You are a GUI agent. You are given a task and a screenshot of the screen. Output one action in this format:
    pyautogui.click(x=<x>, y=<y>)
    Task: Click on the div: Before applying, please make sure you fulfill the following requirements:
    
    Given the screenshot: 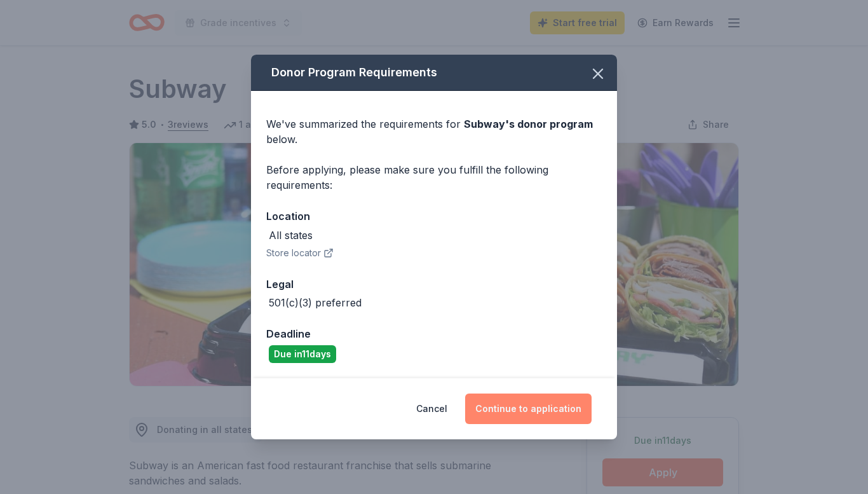 What is the action you would take?
    pyautogui.click(x=434, y=177)
    